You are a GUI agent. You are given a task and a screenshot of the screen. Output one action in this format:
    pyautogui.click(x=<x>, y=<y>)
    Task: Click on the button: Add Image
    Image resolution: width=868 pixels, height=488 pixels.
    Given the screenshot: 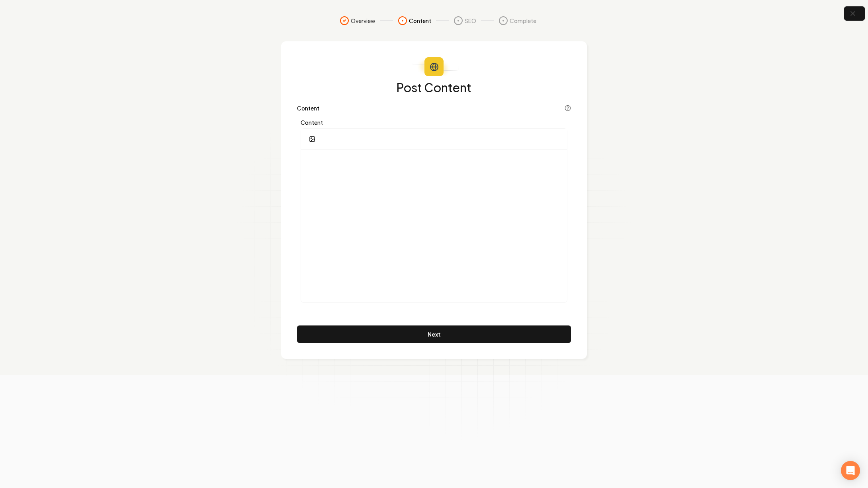 What is the action you would take?
    pyautogui.click(x=312, y=139)
    